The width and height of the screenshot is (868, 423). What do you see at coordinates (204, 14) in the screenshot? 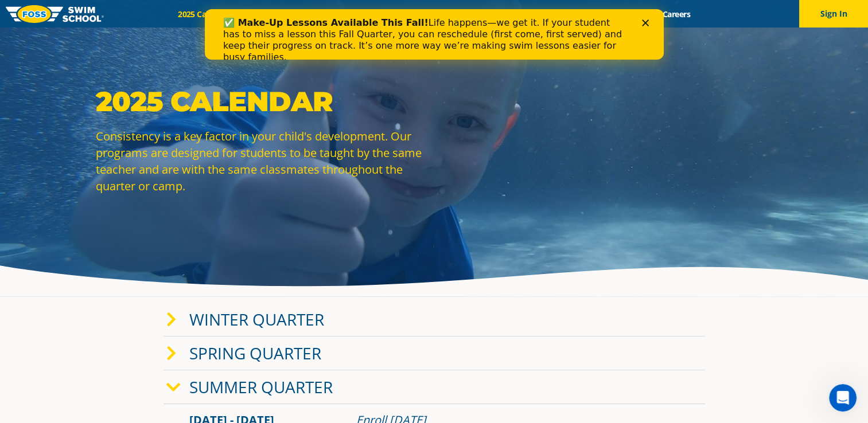
I see `a: 2025 Calendar` at bounding box center [204, 14].